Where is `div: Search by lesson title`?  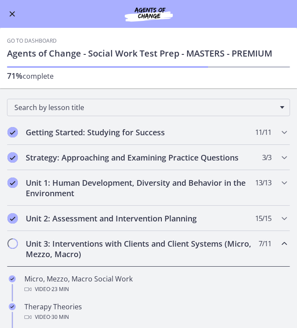
div: Search by lesson title is located at coordinates (148, 108).